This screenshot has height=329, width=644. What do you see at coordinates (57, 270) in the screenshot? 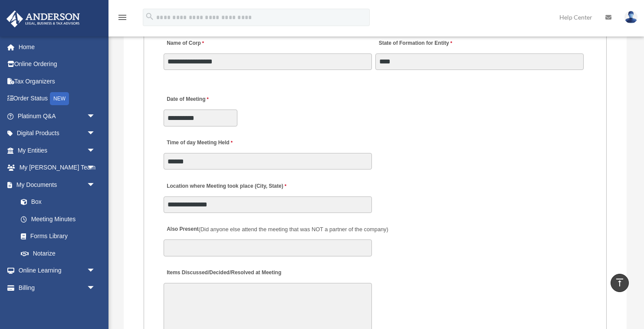
I see `a: Online Learningarrow_drop_down` at bounding box center [57, 270].